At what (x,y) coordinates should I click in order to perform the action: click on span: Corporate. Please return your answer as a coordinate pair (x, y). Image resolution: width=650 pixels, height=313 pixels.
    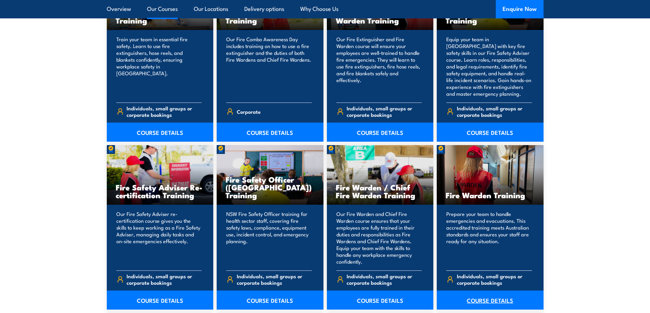
    Looking at the image, I should click on (249, 112).